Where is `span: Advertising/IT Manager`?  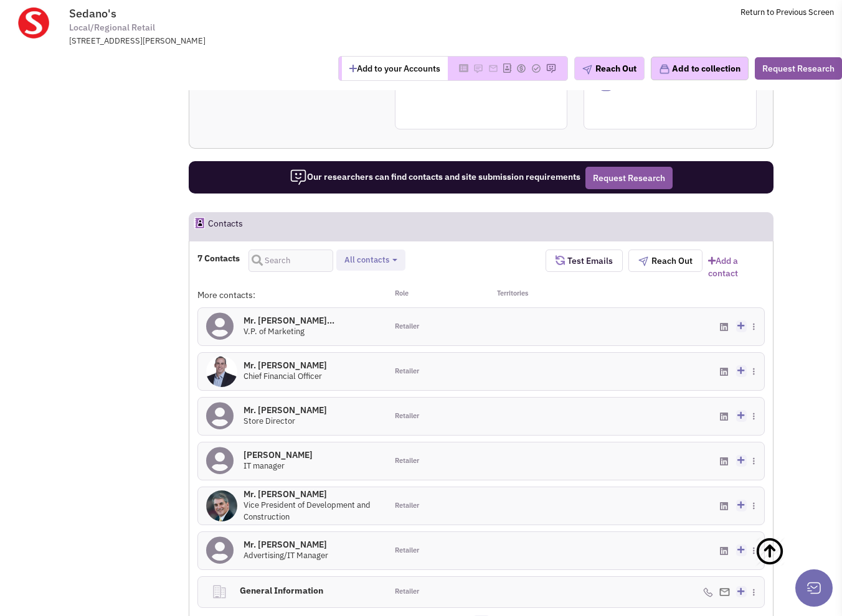 span: Advertising/IT Manager is located at coordinates (286, 555).